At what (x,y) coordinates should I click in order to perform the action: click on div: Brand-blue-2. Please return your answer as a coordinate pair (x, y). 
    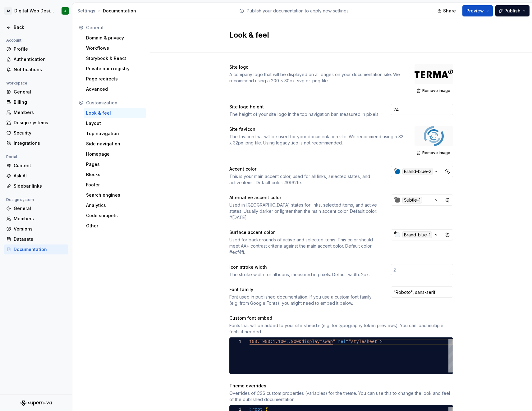
    Looking at the image, I should click on (418, 171).